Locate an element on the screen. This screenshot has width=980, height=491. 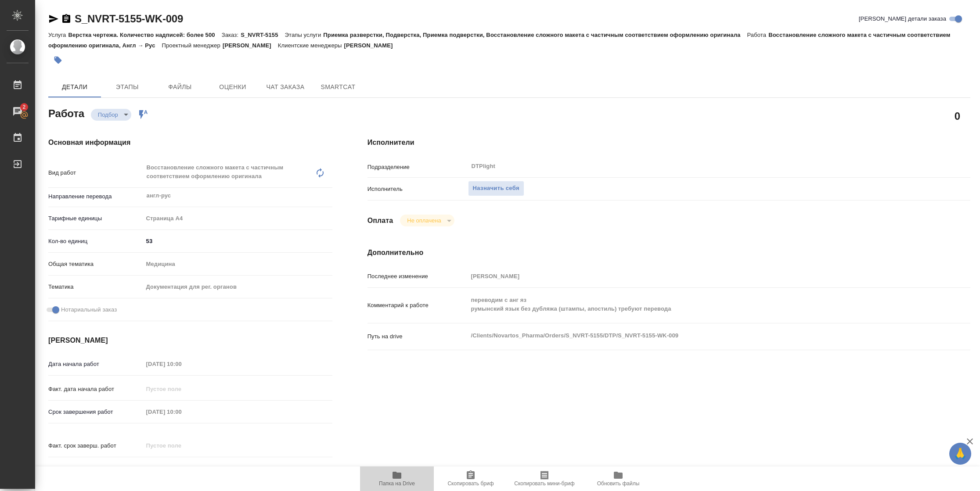
button: Скопировать бриф is located at coordinates (471, 478).